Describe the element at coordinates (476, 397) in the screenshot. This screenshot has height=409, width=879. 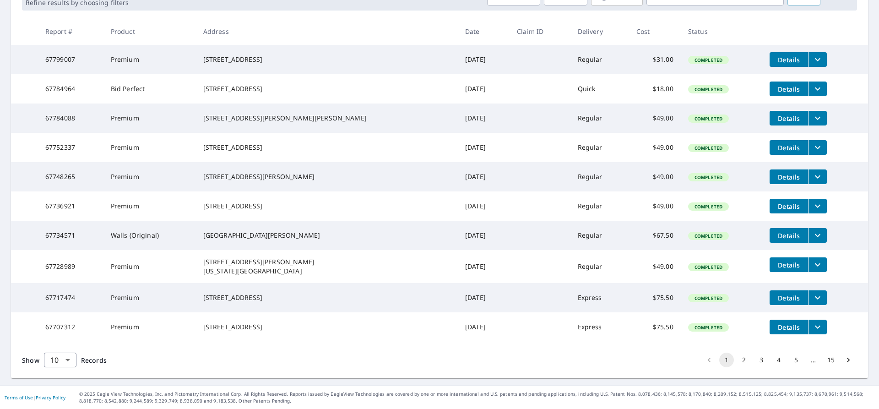
I see `p: © 2025 Eagle View Technologies, Inc. and Pictometry International Corp. All Rights Reserved. Repo...` at that location.